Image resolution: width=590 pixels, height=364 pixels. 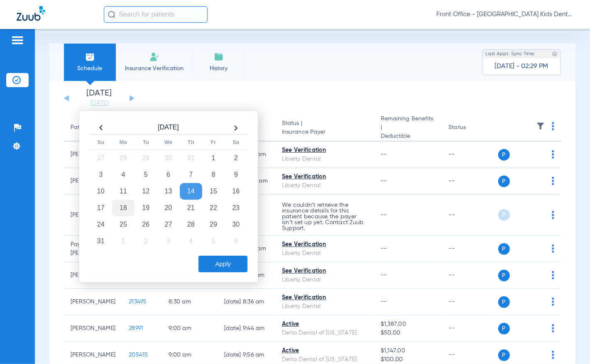 What do you see at coordinates (138, 355) in the screenshot?
I see `span: 205415` at bounding box center [138, 355].